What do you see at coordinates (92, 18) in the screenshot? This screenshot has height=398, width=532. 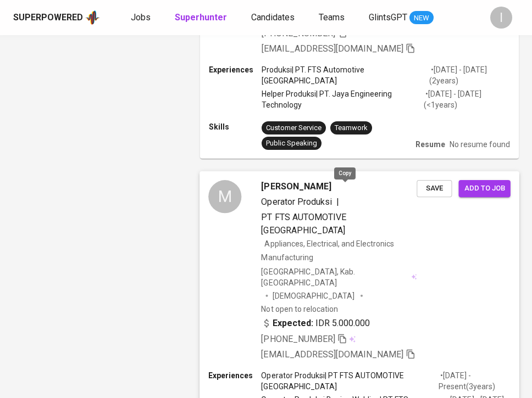 I see `img: app logo` at bounding box center [92, 18].